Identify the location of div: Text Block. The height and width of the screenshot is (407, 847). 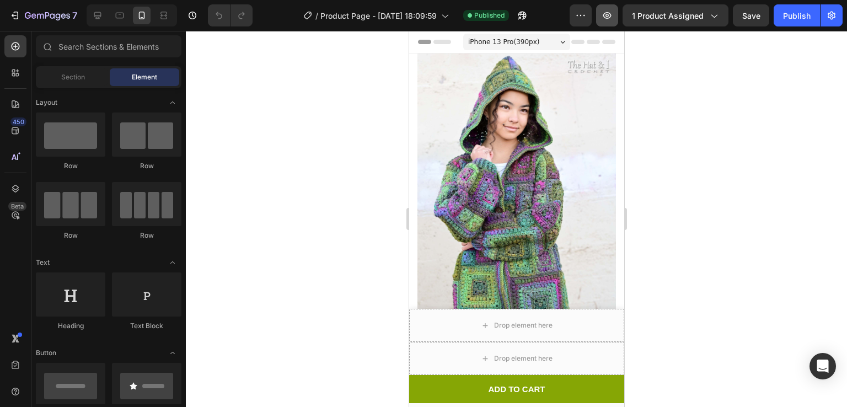
(147, 326).